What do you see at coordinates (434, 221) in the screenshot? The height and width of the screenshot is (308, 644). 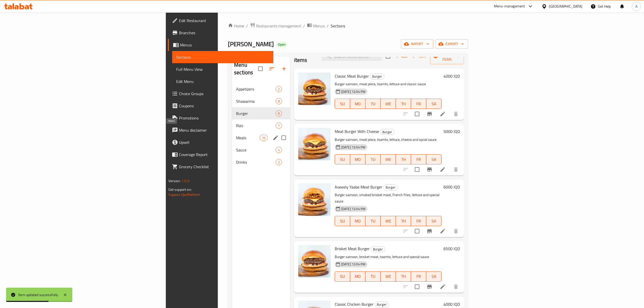 I see `button: SA` at bounding box center [434, 221].